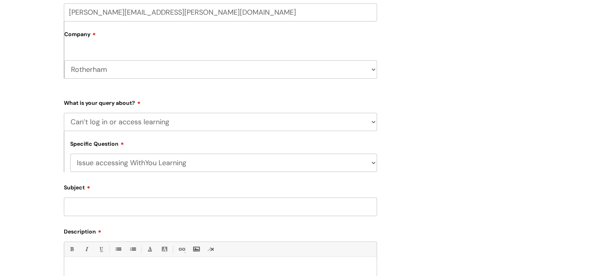 Image resolution: width=603 pixels, height=276 pixels. Describe the element at coordinates (71, 249) in the screenshot. I see `a: Bold (Ctrl-B)` at that location.